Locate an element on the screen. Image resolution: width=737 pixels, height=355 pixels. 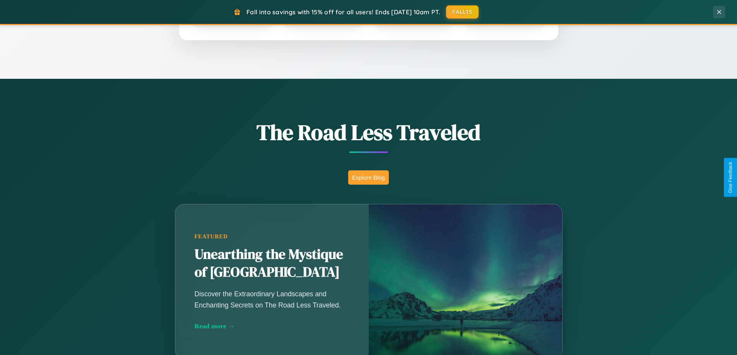
div: Read more → is located at coordinates (272, 326).